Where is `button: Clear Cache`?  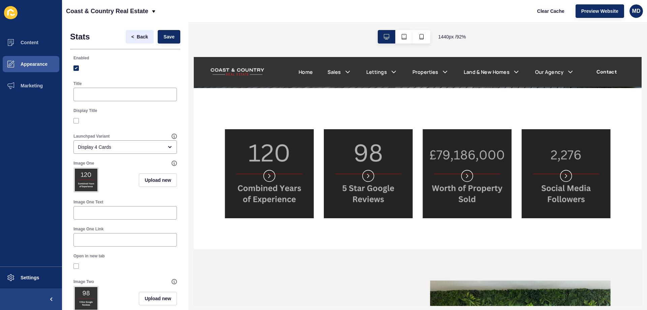
button: Clear Cache is located at coordinates (550, 11).